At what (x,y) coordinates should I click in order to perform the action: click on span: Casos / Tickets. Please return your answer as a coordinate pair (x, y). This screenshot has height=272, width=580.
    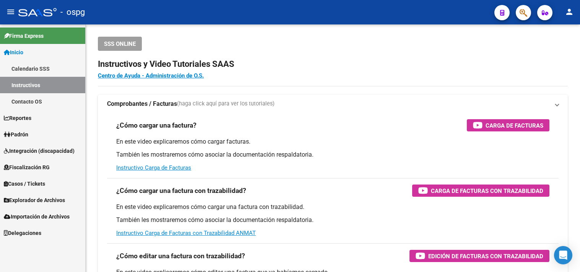
    Looking at the image, I should click on (24, 184).